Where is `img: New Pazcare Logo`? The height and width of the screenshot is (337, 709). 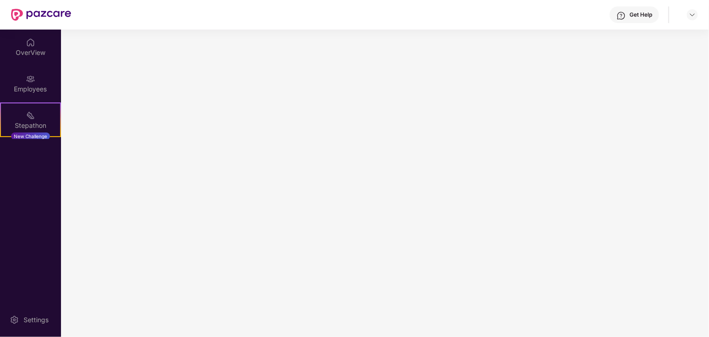 img: New Pazcare Logo is located at coordinates (41, 15).